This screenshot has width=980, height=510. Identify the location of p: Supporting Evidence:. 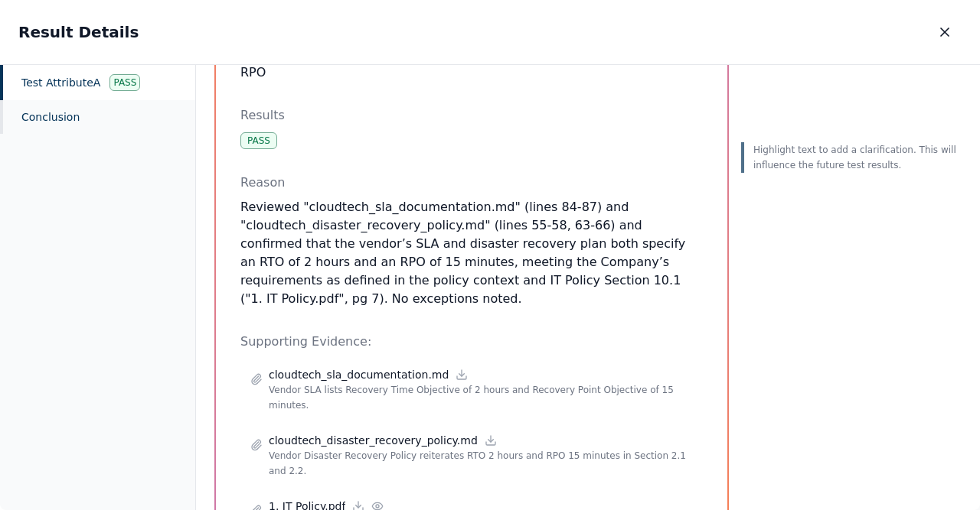
(472, 342).